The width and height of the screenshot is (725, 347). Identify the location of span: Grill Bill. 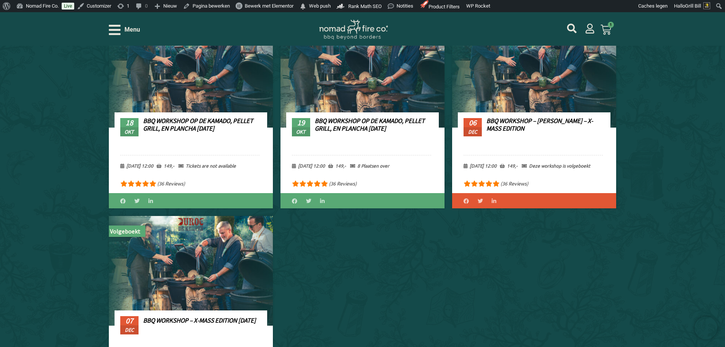
(693, 6).